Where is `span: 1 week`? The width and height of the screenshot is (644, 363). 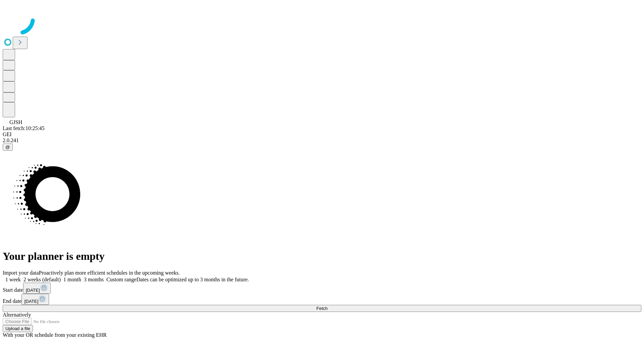
span: 1 week is located at coordinates (13, 279).